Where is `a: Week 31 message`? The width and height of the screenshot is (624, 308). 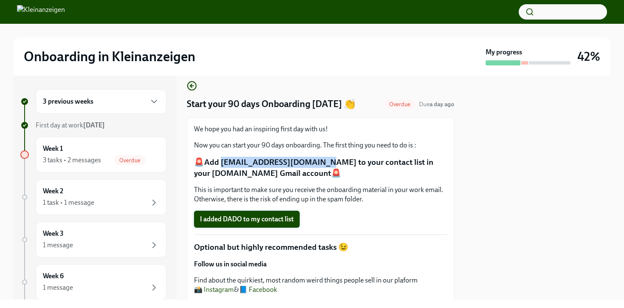
a: Week 31 message is located at coordinates (93, 239).